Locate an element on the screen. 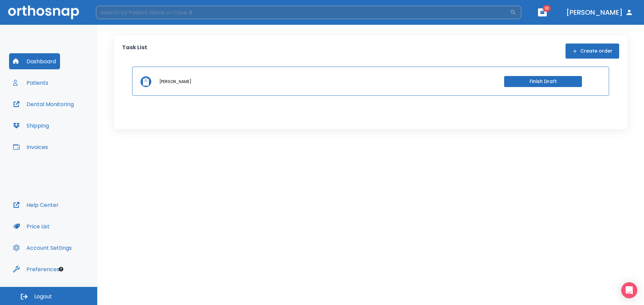  a: Patients is located at coordinates (31, 83).